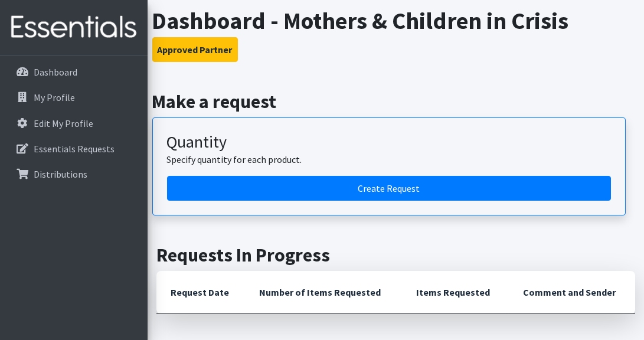 The width and height of the screenshot is (644, 340). I want to click on h2: Requests In Progress, so click(395, 255).